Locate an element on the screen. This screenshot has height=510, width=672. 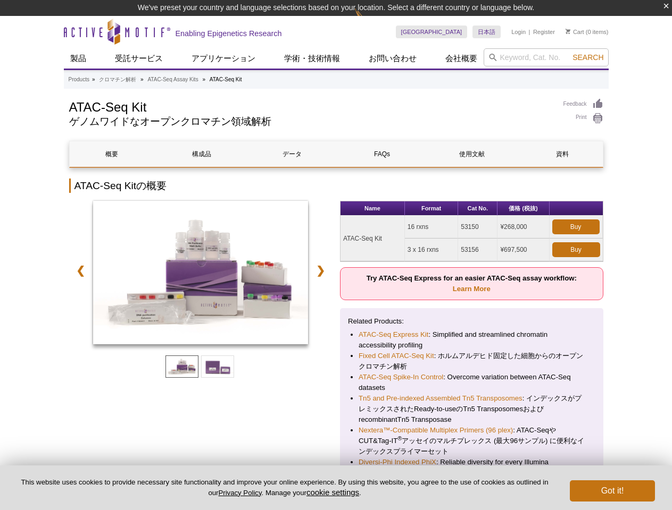
a: 学術・技術情報 is located at coordinates (312, 58).